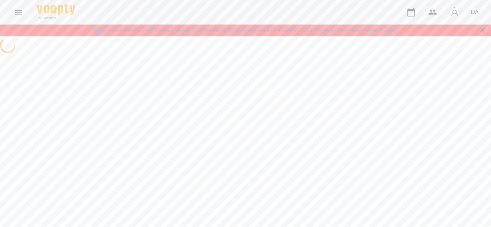  What do you see at coordinates (482, 30) in the screenshot?
I see `button: Закрити сповіщення` at bounding box center [482, 30].